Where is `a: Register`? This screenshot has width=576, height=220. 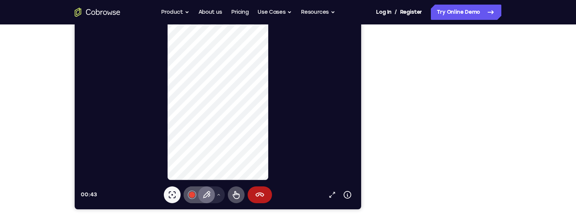 a: Register is located at coordinates (411, 12).